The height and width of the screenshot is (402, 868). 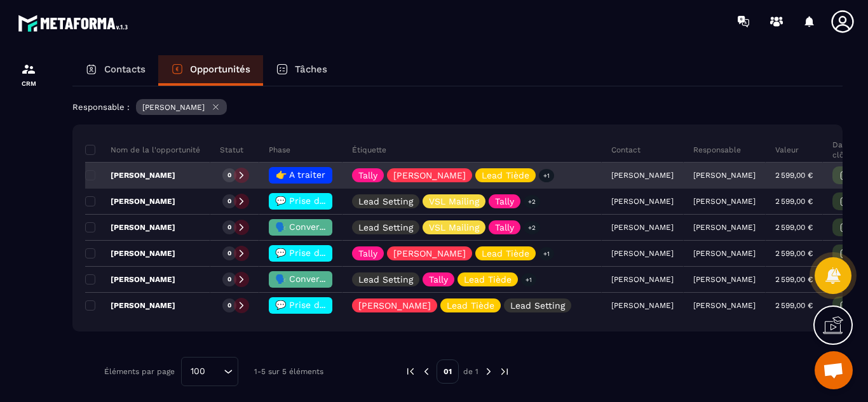 I want to click on p: CRM, so click(x=28, y=83).